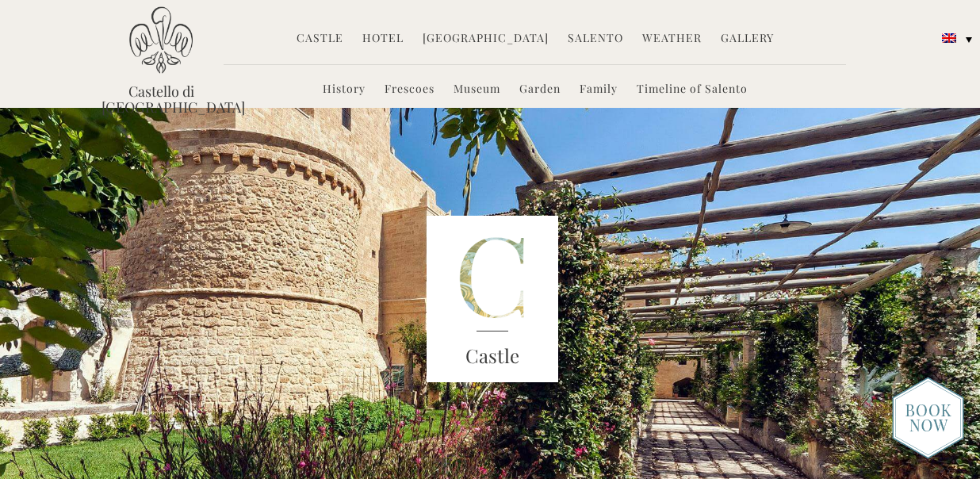  What do you see at coordinates (671, 39) in the screenshot?
I see `a: Weather` at bounding box center [671, 39].